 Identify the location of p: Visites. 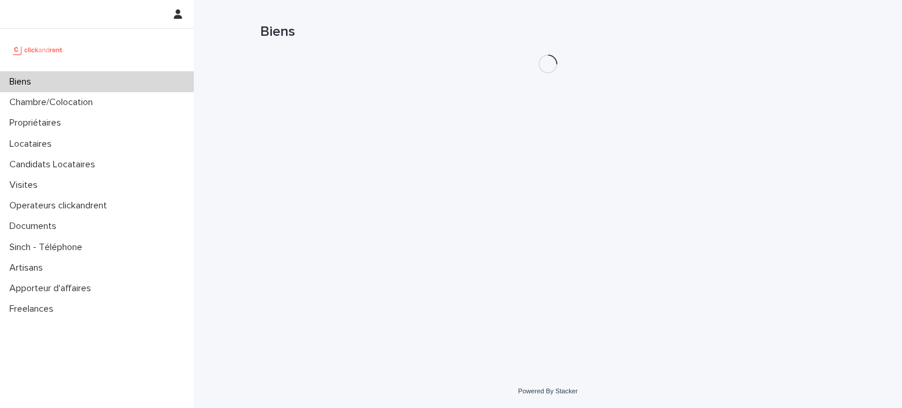
(26, 185).